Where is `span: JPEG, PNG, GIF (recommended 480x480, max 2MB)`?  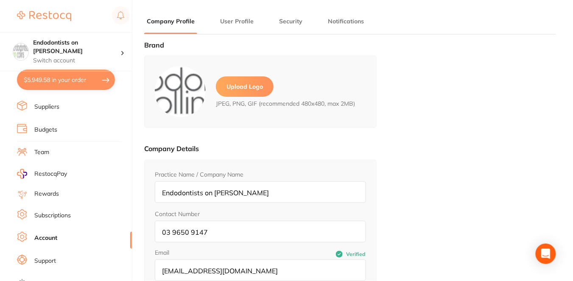
span: JPEG, PNG, GIF (recommended 480x480, max 2MB) is located at coordinates (285, 103).